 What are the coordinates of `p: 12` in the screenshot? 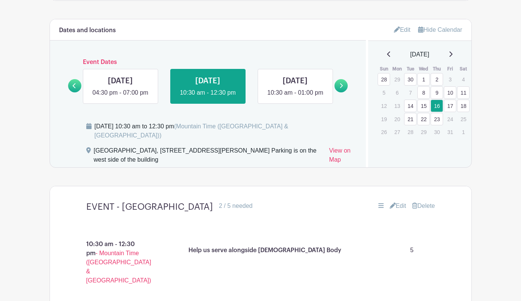 It's located at (384, 106).